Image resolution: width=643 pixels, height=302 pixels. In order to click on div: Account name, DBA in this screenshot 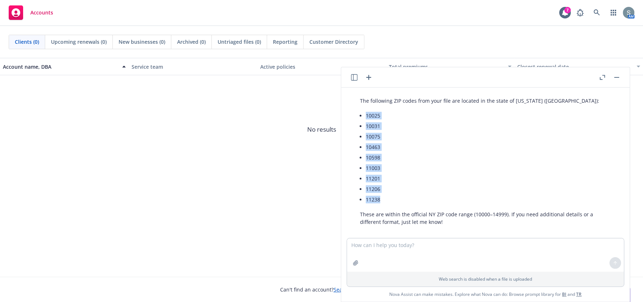, I will do `click(60, 66)`.